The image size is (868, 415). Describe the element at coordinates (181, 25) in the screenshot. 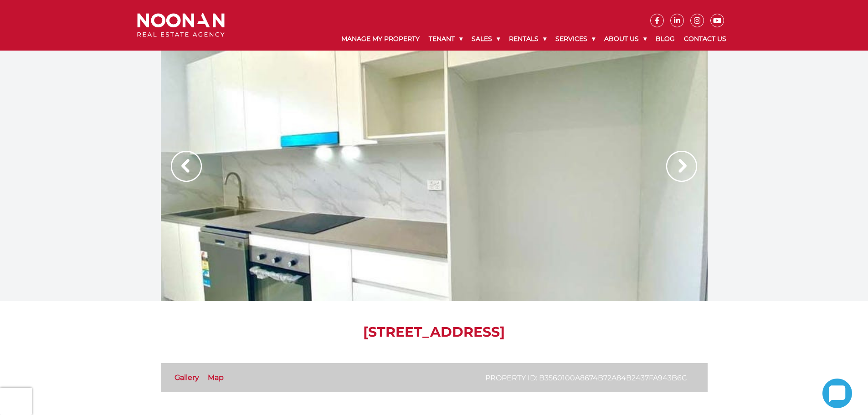

I see `img: Noonan Real Estate Agency` at that location.